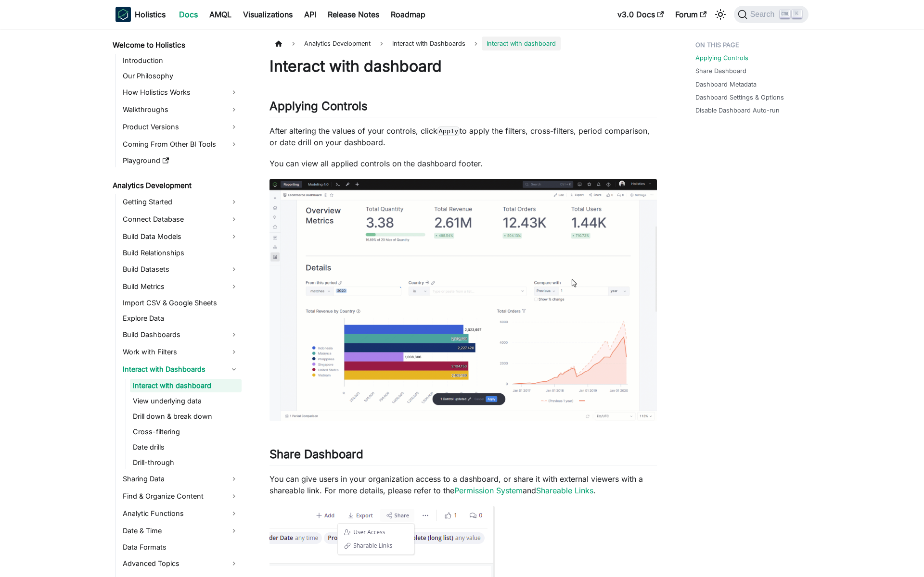 Image resolution: width=924 pixels, height=577 pixels. I want to click on b: Holistics, so click(150, 15).